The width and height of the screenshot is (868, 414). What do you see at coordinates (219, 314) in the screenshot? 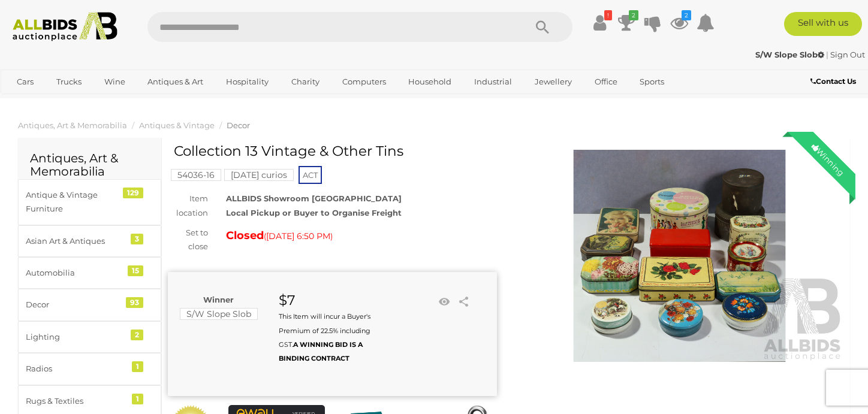
I see `mark: S/W Slope Slob` at bounding box center [219, 314].